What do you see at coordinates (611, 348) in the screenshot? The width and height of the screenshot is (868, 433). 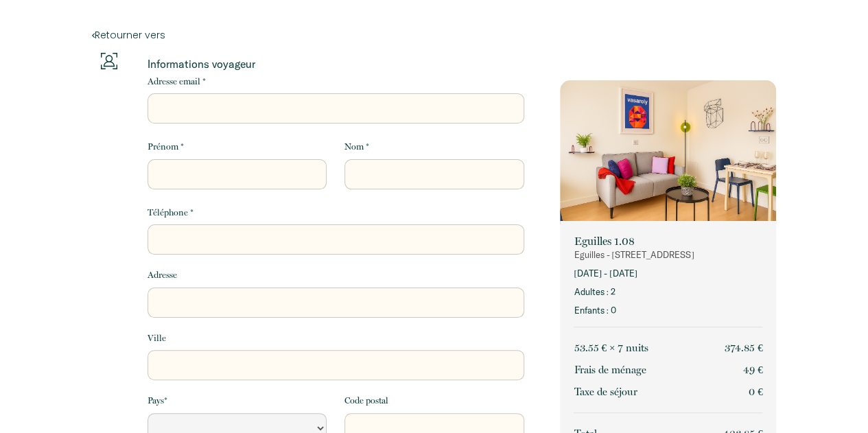 I see `p: 53.55 € × 7 nuit` at bounding box center [611, 348].